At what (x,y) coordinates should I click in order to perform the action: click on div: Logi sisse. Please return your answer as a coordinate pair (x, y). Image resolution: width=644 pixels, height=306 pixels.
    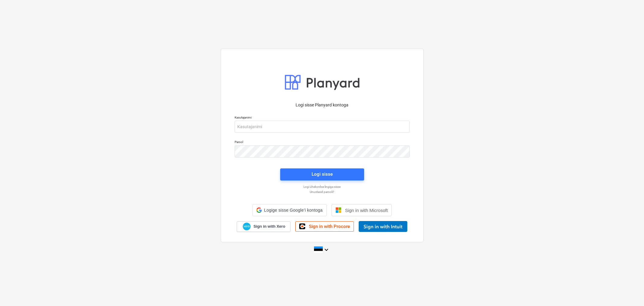
    Looking at the image, I should click on (322, 174).